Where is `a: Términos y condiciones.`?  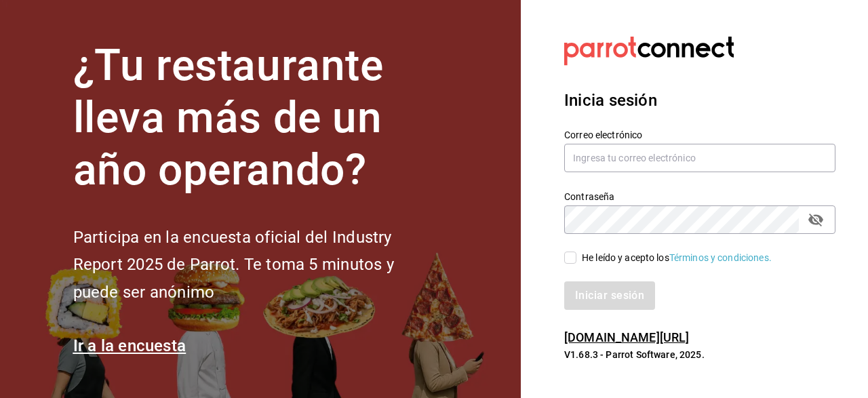
a: Términos y condiciones. is located at coordinates (720, 258).